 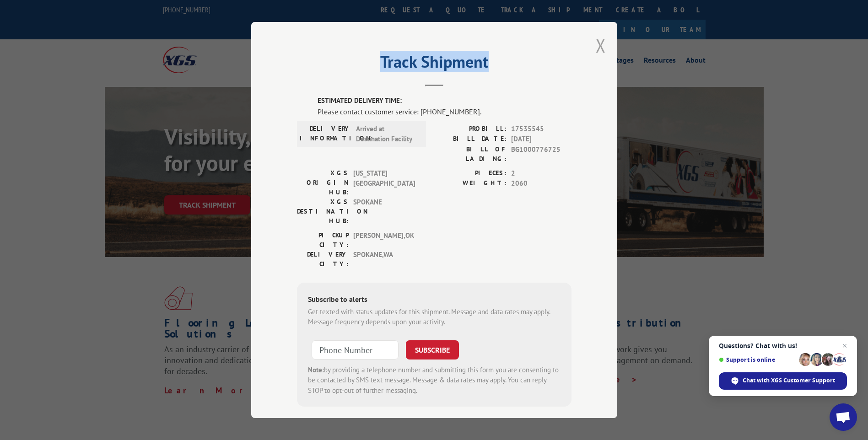 I want to click on h2: Track Shipment, so click(x=434, y=64).